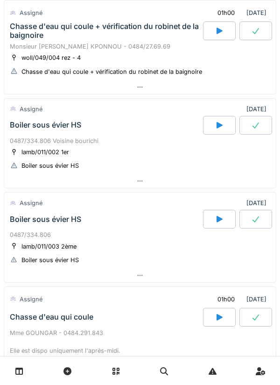  Describe the element at coordinates (51, 317) in the screenshot. I see `div: Chasse d'eau qui coule` at that location.